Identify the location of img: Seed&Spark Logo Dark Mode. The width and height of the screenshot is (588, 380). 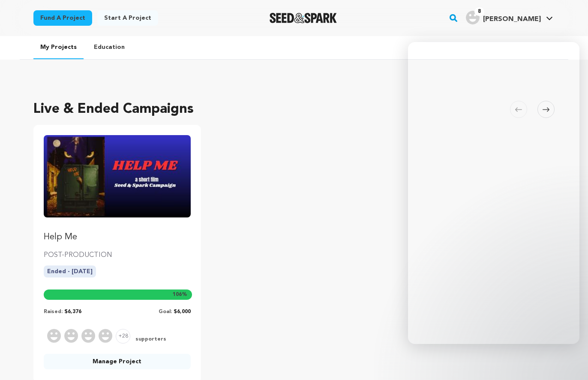
(303, 18).